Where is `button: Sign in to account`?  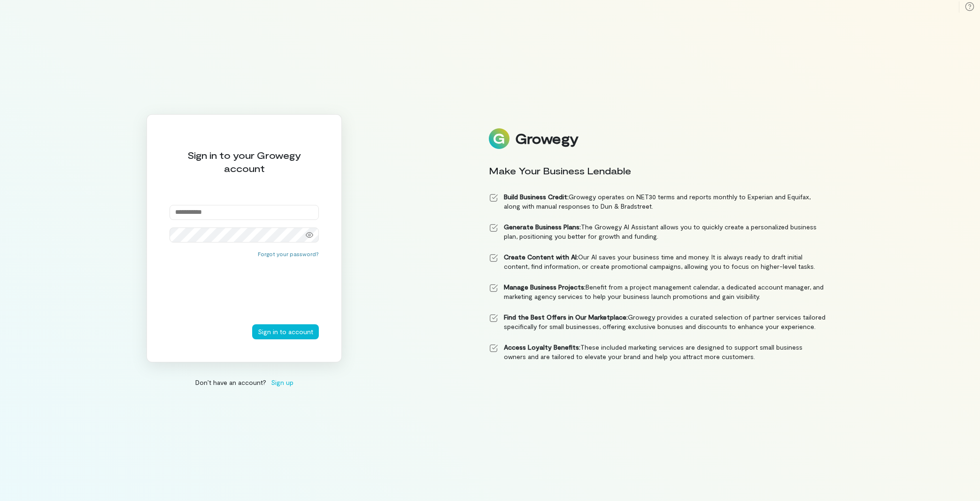
button: Sign in to account is located at coordinates (286, 331).